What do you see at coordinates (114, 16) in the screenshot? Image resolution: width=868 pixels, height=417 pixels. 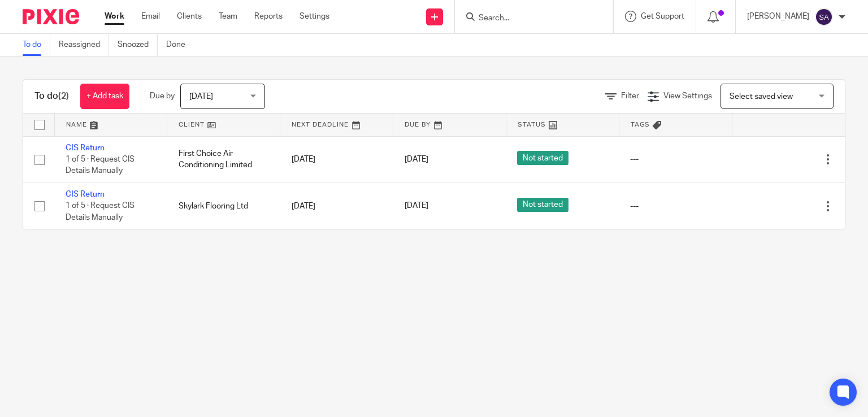 I see `a: Work` at bounding box center [114, 16].